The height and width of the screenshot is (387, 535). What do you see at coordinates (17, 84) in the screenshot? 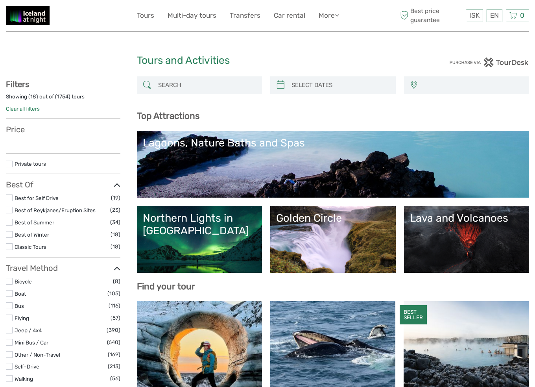
I see `strong: Filters` at bounding box center [17, 84].